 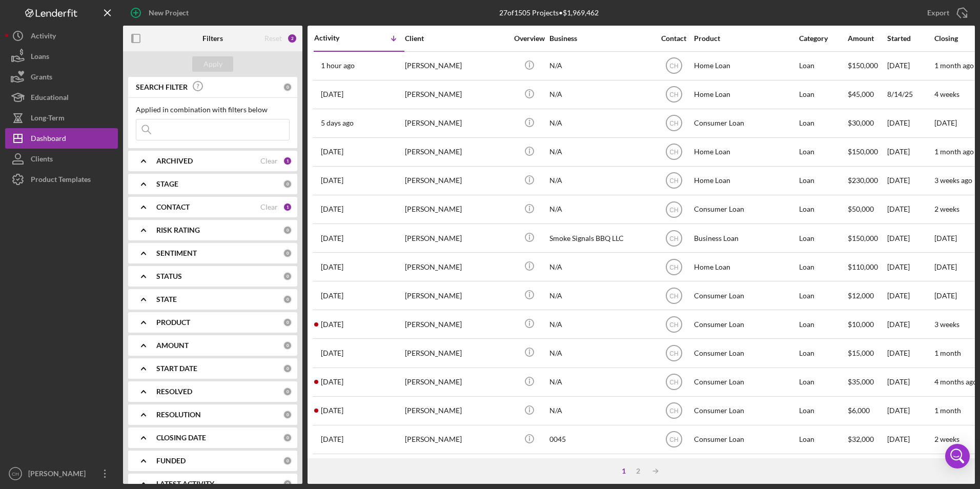 What do you see at coordinates (549, 13) in the screenshot?
I see `div: 27 of 1505 Projects • $1,969,462` at bounding box center [549, 13].